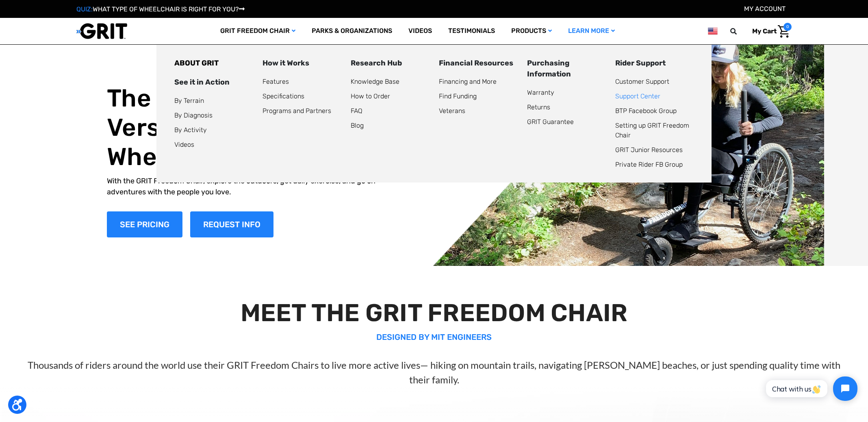  What do you see at coordinates (765, 8) in the screenshot?
I see `a: Account` at bounding box center [765, 8].